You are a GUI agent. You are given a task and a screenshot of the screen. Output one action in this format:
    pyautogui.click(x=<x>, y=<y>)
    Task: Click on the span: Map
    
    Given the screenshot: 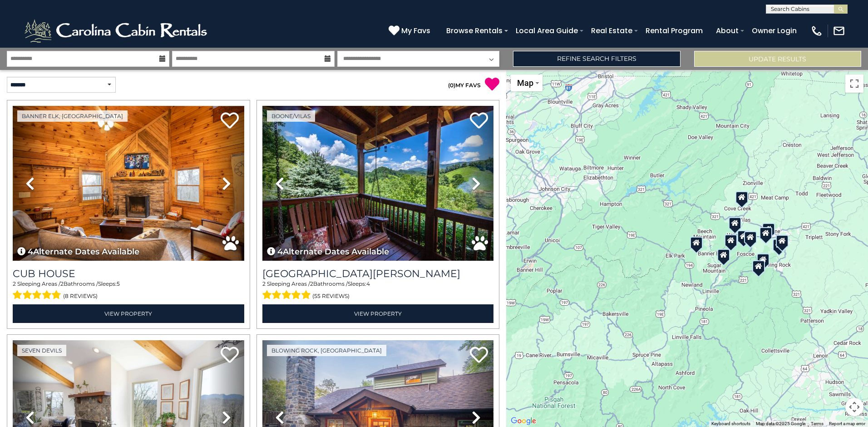 What is the action you would take?
    pyautogui.click(x=525, y=83)
    